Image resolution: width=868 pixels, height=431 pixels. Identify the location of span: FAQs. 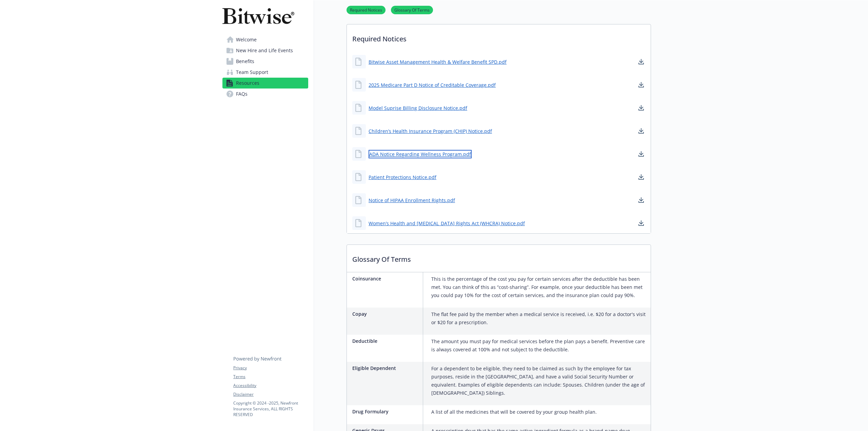
(242, 94).